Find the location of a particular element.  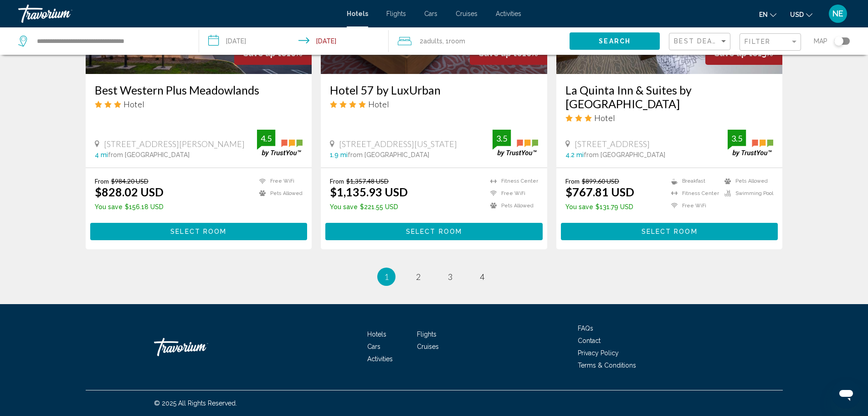

ins: $1,135.93 USD is located at coordinates (369, 192).